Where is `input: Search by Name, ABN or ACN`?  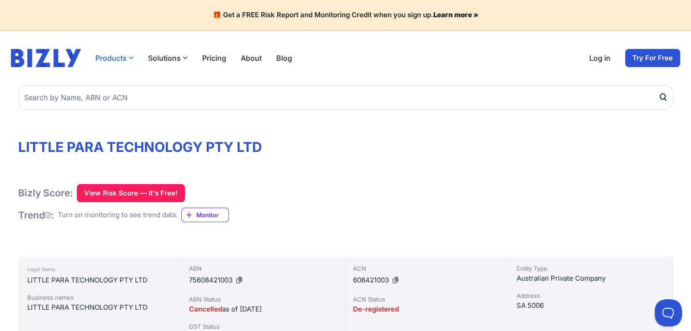 input: Search by Name, ABN or ACN is located at coordinates (345, 98).